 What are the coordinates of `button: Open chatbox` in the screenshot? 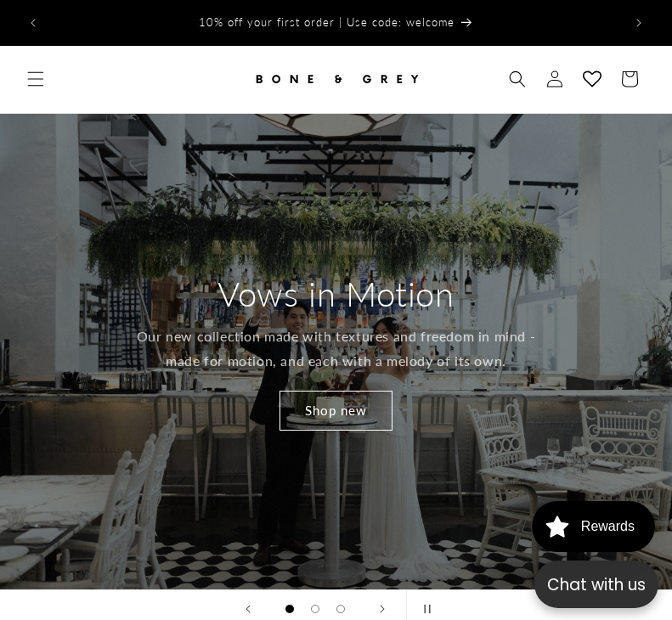 It's located at (597, 585).